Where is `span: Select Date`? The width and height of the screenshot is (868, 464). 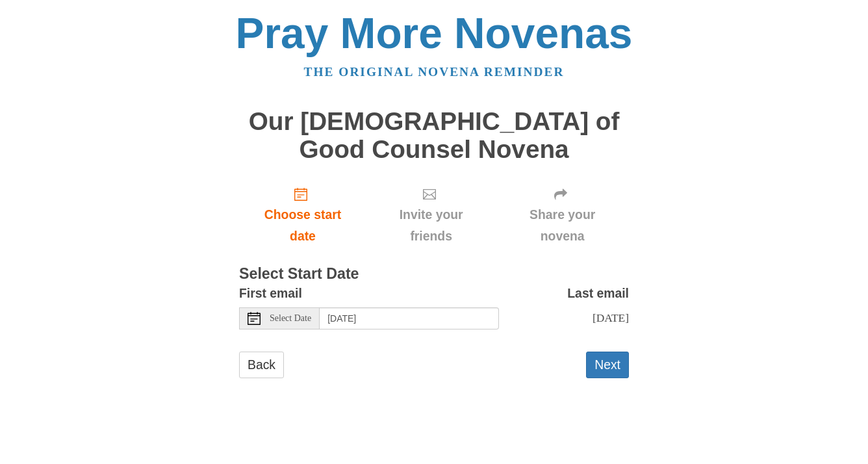
span: Select Date is located at coordinates (290, 319).